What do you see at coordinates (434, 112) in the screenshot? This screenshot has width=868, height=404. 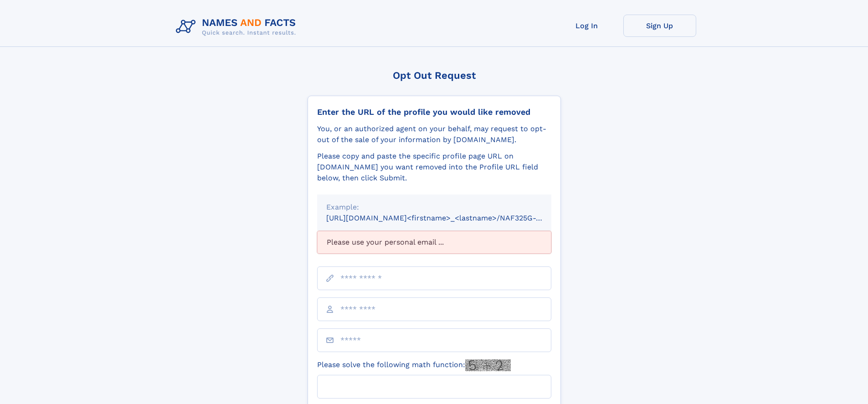 I see `div: Enter the URL of the profile you would like removed` at bounding box center [434, 112].